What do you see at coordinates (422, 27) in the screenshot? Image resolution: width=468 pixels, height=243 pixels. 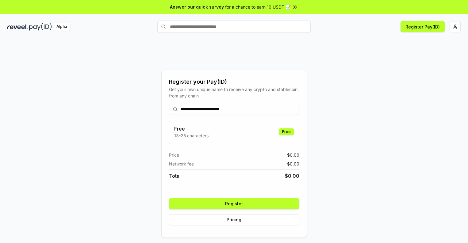 I see `button: Register Pay(ID)` at bounding box center [422, 27].